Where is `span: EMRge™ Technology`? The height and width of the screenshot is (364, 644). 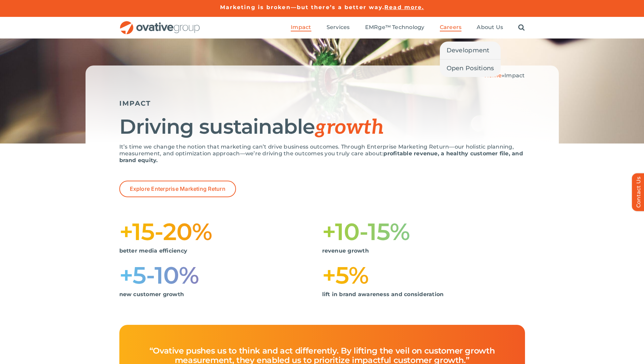 span: EMRge™ Technology is located at coordinates (395, 27).